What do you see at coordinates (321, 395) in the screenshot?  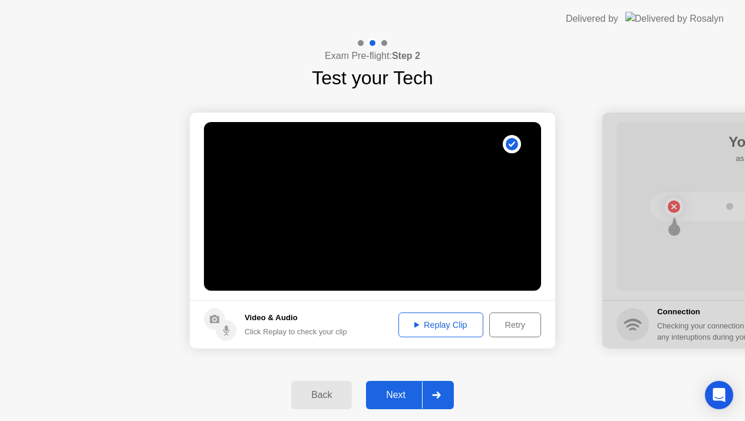 I see `div: Back` at bounding box center [321, 395].